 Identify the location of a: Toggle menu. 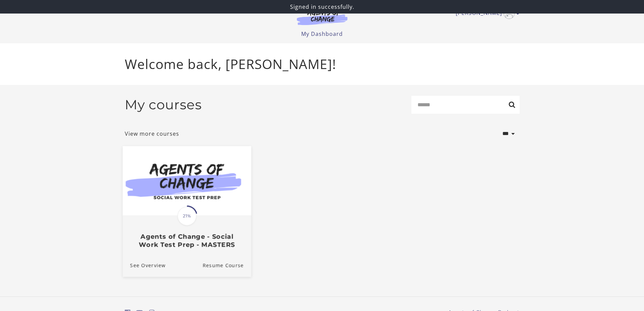
(486, 13).